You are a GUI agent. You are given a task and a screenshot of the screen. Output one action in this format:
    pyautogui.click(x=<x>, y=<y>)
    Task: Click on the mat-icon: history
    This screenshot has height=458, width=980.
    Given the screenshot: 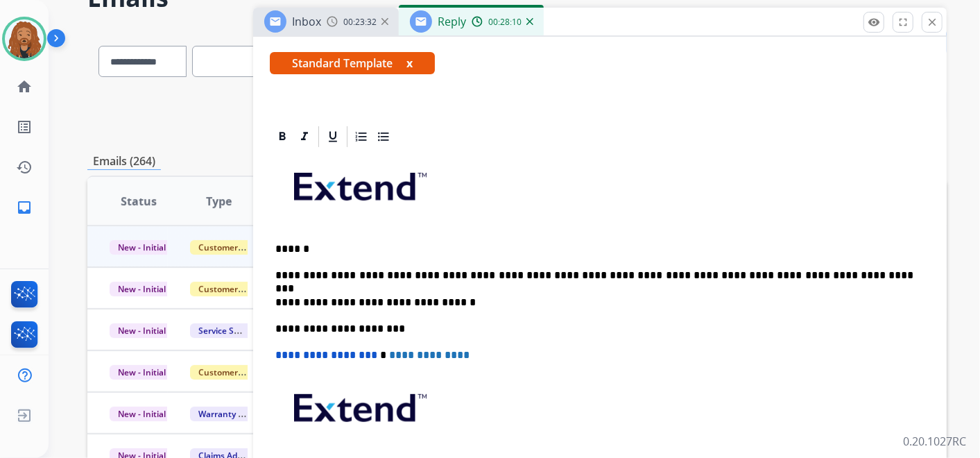 What is the action you would take?
    pyautogui.click(x=24, y=167)
    